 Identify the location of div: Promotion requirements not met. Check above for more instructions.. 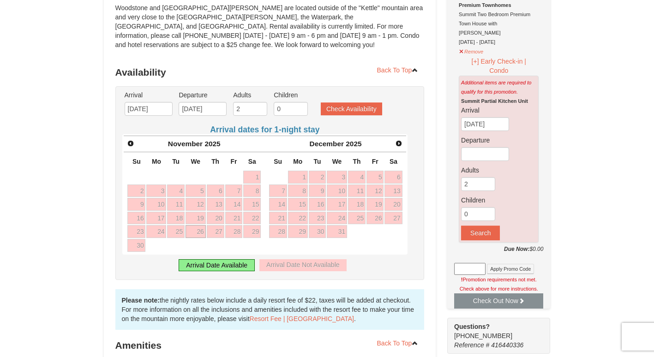
(499, 284).